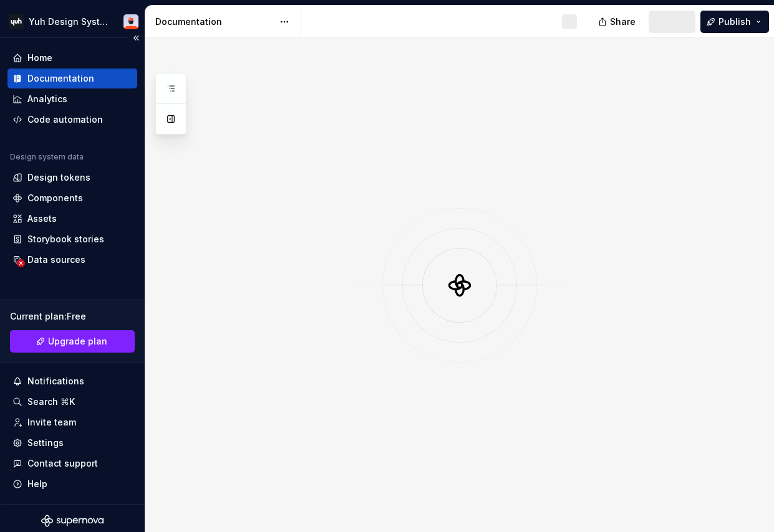  Describe the element at coordinates (622, 22) in the screenshot. I see `span: Share` at that location.